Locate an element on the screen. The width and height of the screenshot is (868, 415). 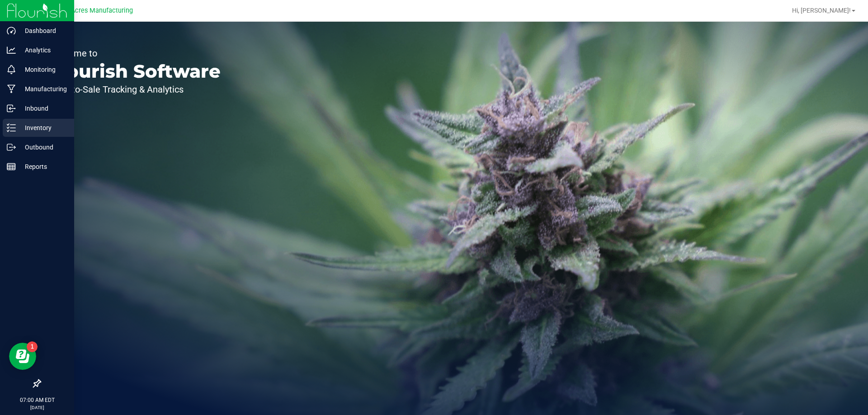
p: Analytics is located at coordinates (43, 50).